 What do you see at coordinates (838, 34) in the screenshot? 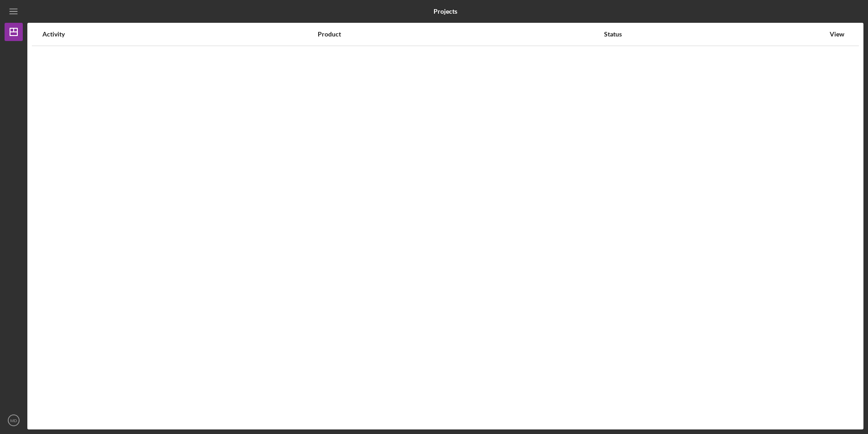
I see `div: View` at bounding box center [838, 34].